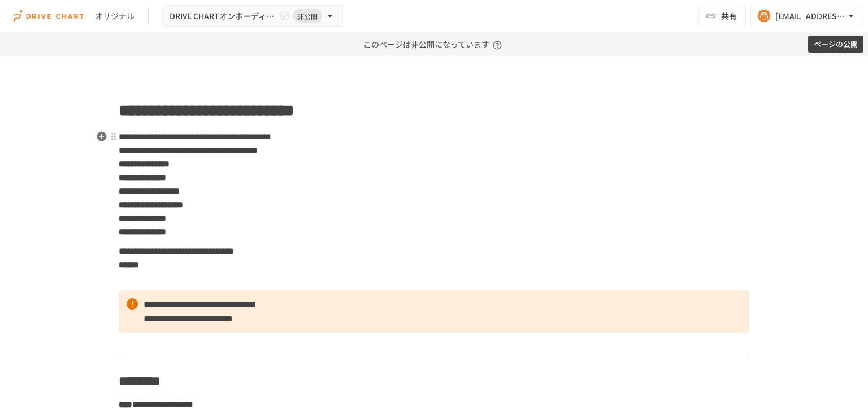 The image size is (868, 416). What do you see at coordinates (115, 15) in the screenshot?
I see `div: オリジナル` at bounding box center [115, 15].